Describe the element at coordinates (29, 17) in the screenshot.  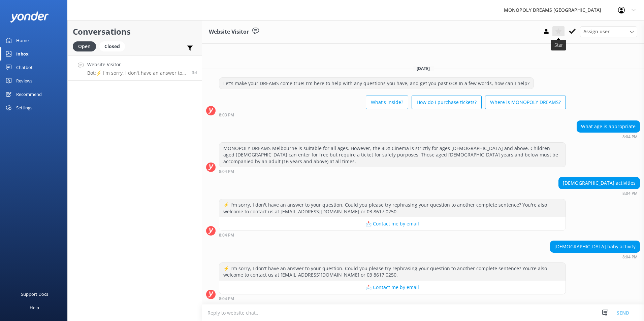
I see `img: yonder-white-logo.png` at that location.